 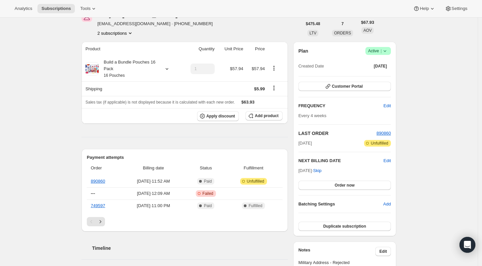 What do you see at coordinates (341, 106) in the screenshot?
I see `h2: FREQUENCY` at bounding box center [341, 106].